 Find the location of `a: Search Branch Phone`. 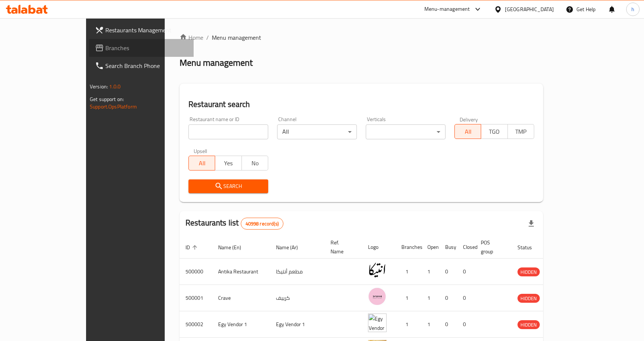

a: Search Branch Phone is located at coordinates (141, 66).